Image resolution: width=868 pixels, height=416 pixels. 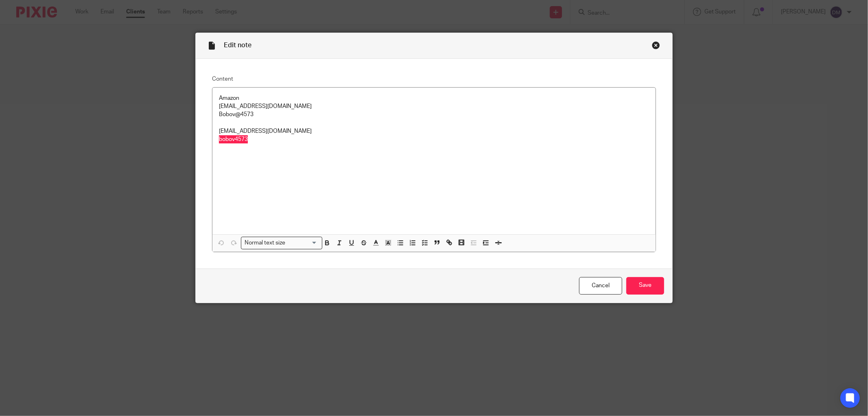 What do you see at coordinates (265, 243) in the screenshot?
I see `span: Normal text size` at bounding box center [265, 243].